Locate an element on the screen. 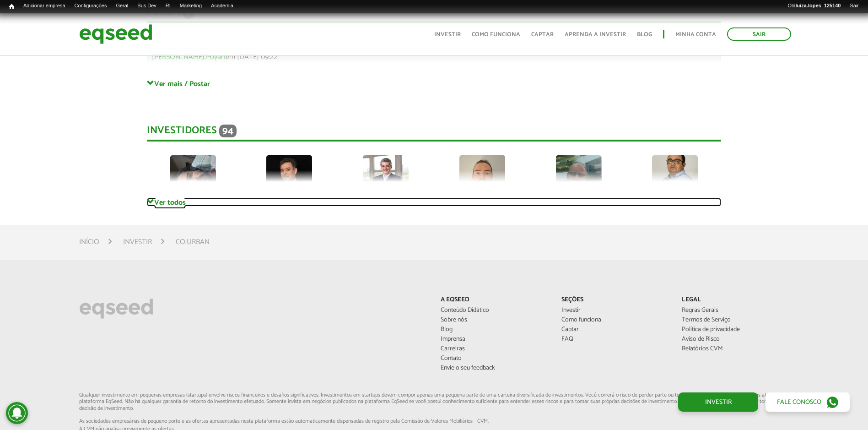 The width and height of the screenshot is (868, 430). strong: luiza.lopes_125140 is located at coordinates (819, 6).